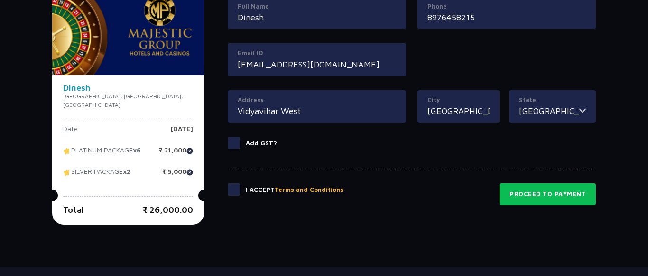 The image size is (648, 276). Describe the element at coordinates (317, 111) in the screenshot. I see `input: Address` at that location.